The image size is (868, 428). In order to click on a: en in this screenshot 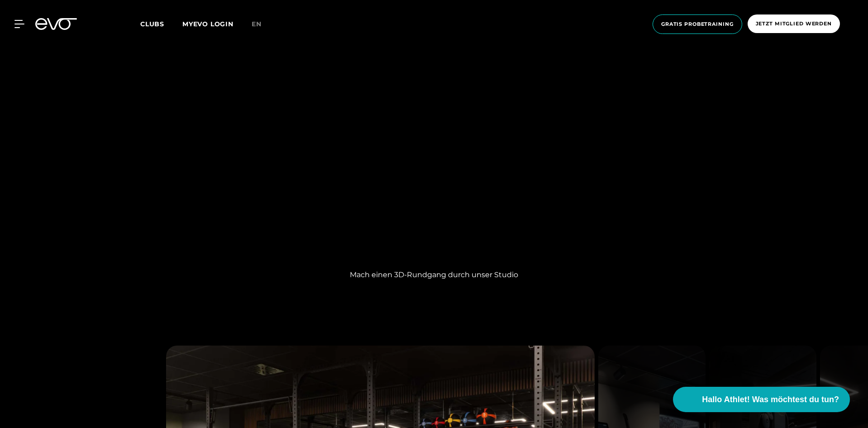, I will do `click(262, 24)`.